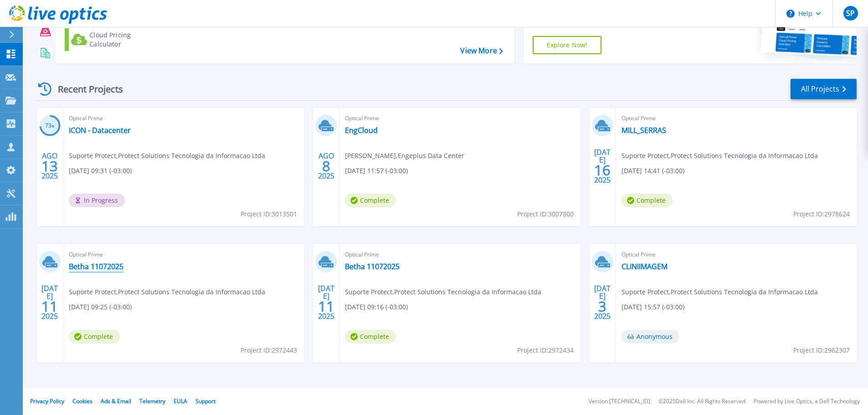 The image size is (868, 415). I want to click on a: Telemetry, so click(153, 401).